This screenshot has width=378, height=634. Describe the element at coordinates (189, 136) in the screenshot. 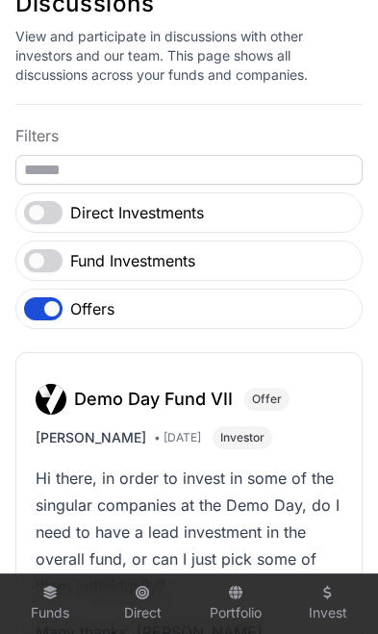

I see `p: Filters` at that location.